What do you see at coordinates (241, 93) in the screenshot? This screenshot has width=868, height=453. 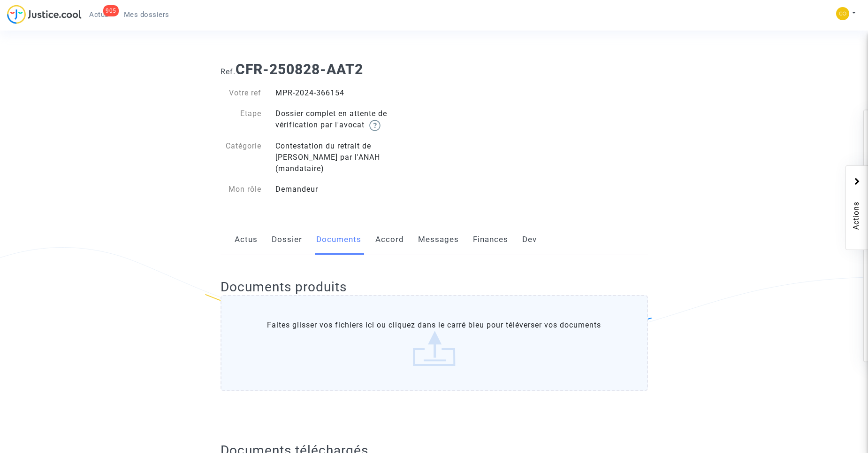 I see `div: Votre ref` at bounding box center [241, 93].